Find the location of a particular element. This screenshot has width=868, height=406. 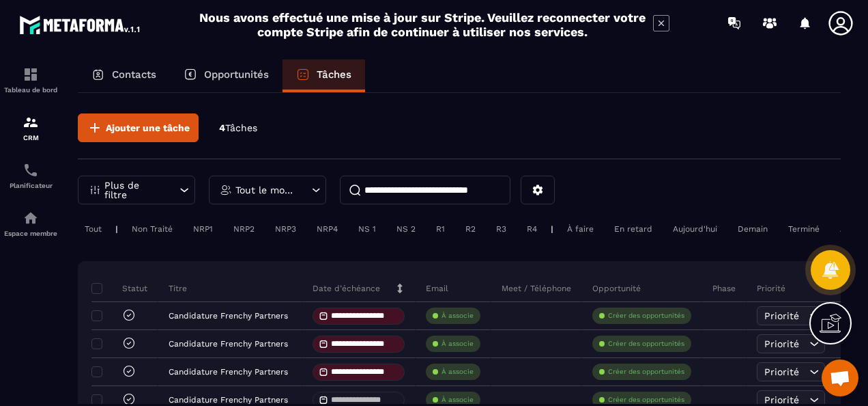

div: R3 is located at coordinates (501, 229).